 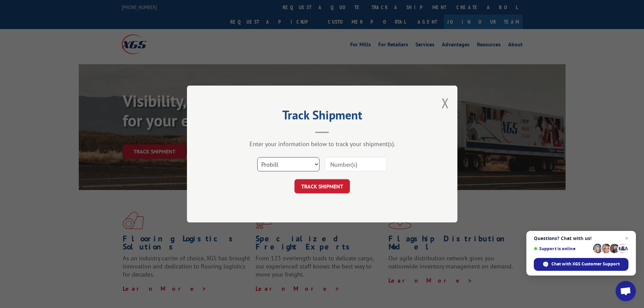 What do you see at coordinates (355, 164) in the screenshot?
I see `input: Number(s)` at bounding box center [355, 164].